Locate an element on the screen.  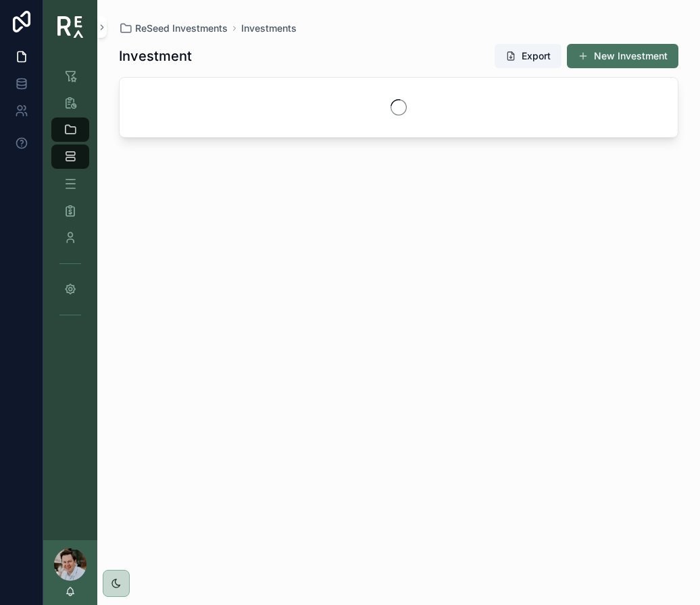
span: ReSeed Investments is located at coordinates (181, 29).